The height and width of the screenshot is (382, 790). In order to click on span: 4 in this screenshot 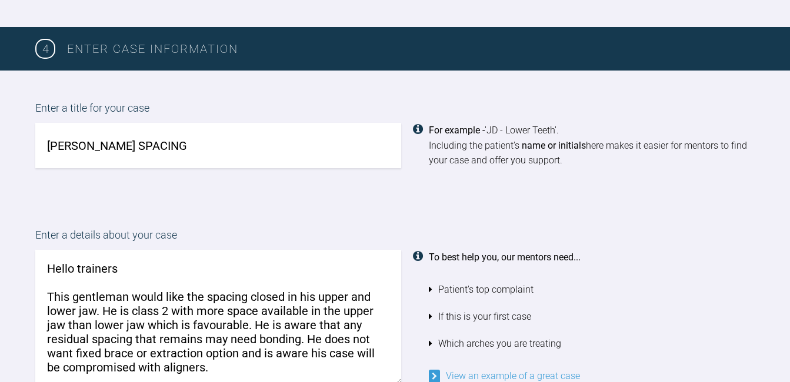, I will do `click(45, 49)`.